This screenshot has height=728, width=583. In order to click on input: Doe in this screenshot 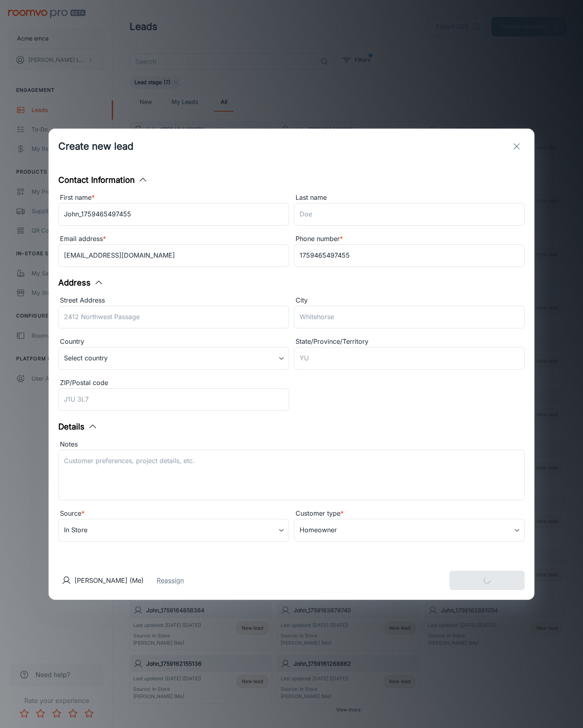, I will do `click(409, 214)`.